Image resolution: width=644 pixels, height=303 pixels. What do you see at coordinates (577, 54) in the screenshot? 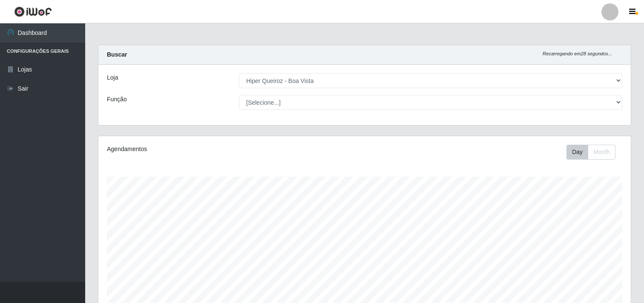
I see `i: Recarregando em 28 segundos...` at bounding box center [577, 54].